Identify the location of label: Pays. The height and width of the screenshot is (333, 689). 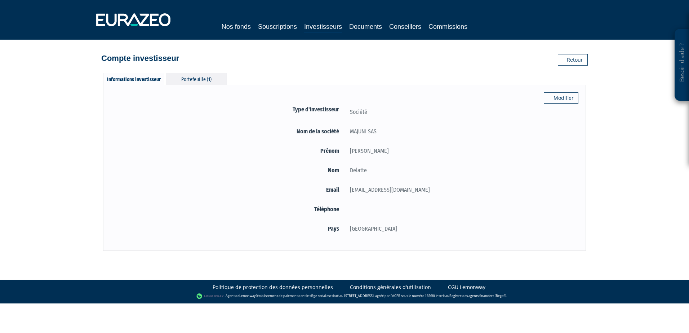
(228, 229).